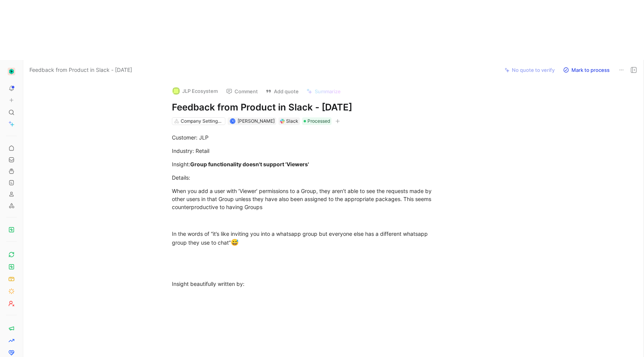  Describe the element at coordinates (317, 121) in the screenshot. I see `div: Processed` at that location.